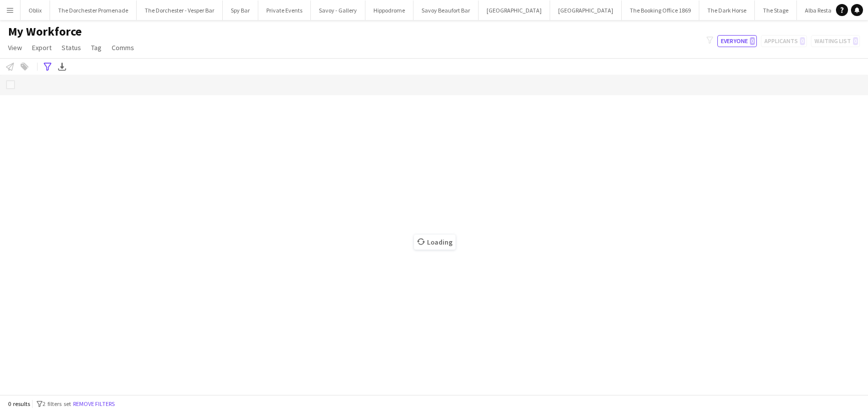  Describe the element at coordinates (41, 47) in the screenshot. I see `span: Export` at that location.